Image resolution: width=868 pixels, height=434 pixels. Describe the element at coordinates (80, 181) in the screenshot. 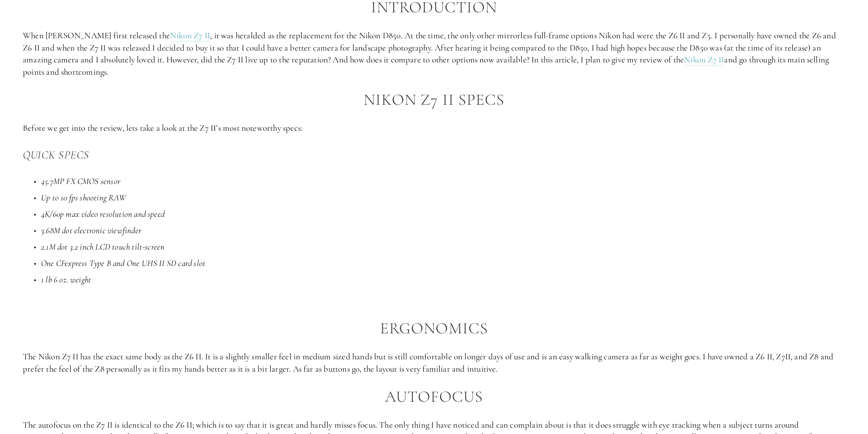

I see `em: 45.7MP FX CMOS sensor` at that location.